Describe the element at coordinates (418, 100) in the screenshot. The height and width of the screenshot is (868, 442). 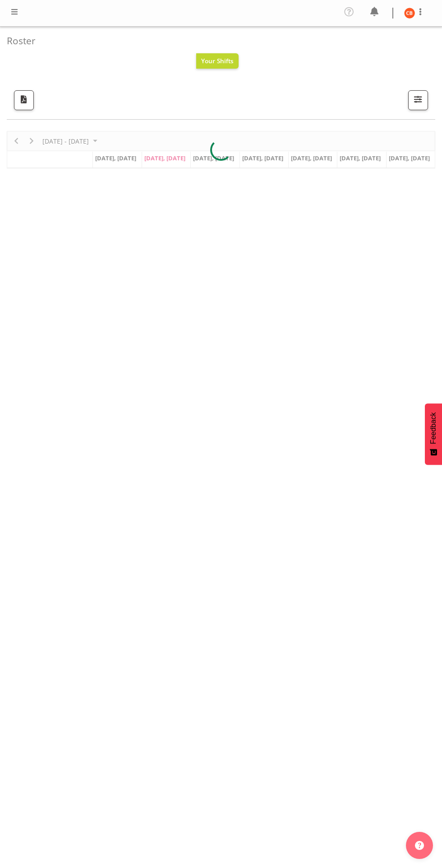
I see `button: Filter Shifts` at that location.